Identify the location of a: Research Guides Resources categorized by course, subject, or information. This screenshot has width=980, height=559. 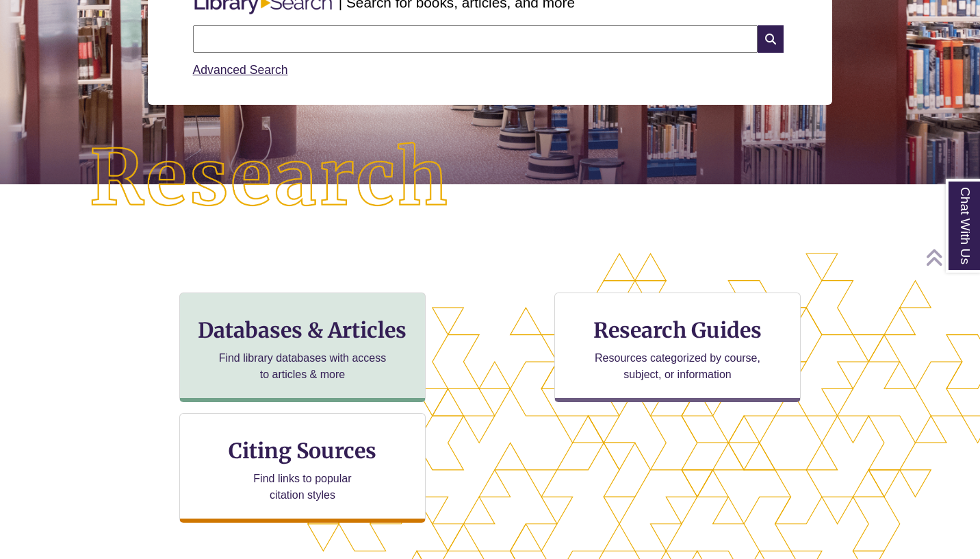
(678, 348).